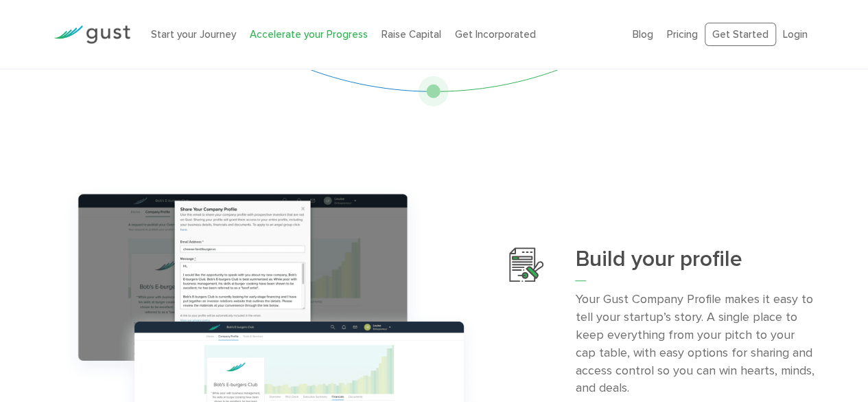 The height and width of the screenshot is (402, 868). I want to click on a: Pricing, so click(682, 34).